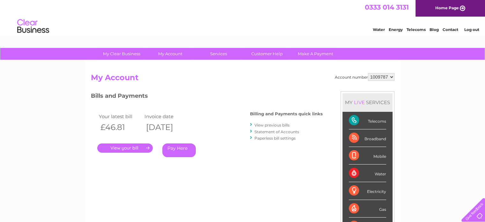 This screenshot has height=222, width=485. What do you see at coordinates (367, 138) in the screenshot?
I see `div: Broadband` at bounding box center [367, 138].